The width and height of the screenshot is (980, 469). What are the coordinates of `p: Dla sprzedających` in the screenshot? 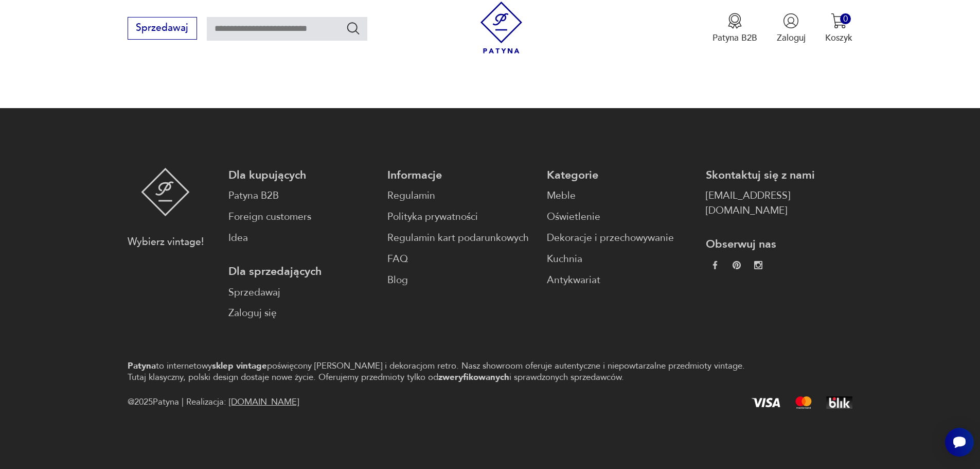 It's located at (302, 272).